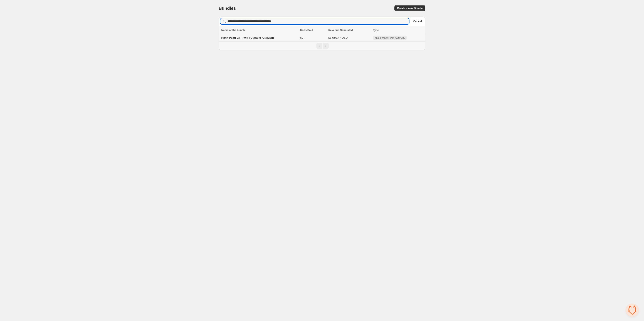 This screenshot has width=644, height=321. Describe the element at coordinates (302, 38) in the screenshot. I see `span: 62` at that location.